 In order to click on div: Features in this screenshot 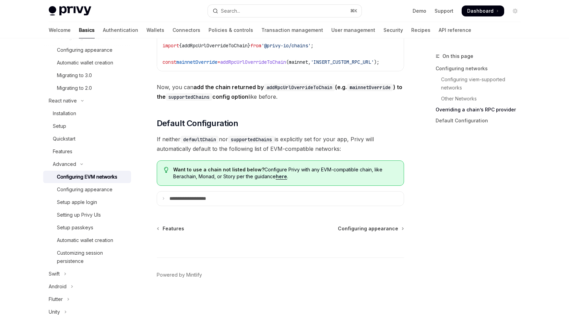, I will do `click(62, 151)`.